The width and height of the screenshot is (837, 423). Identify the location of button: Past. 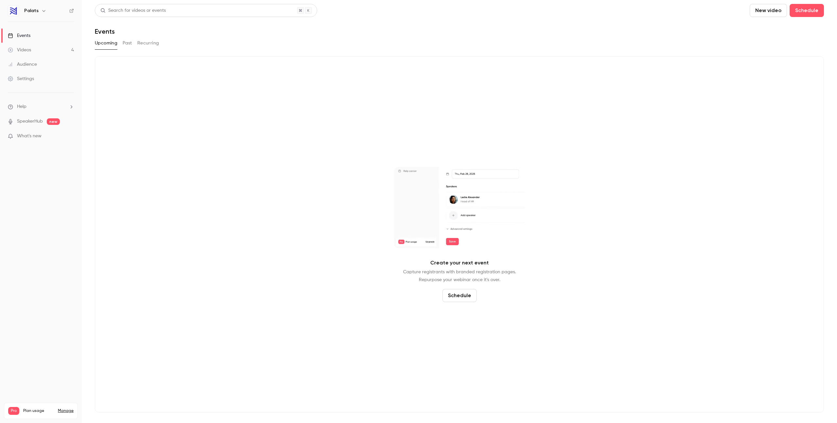
(127, 43).